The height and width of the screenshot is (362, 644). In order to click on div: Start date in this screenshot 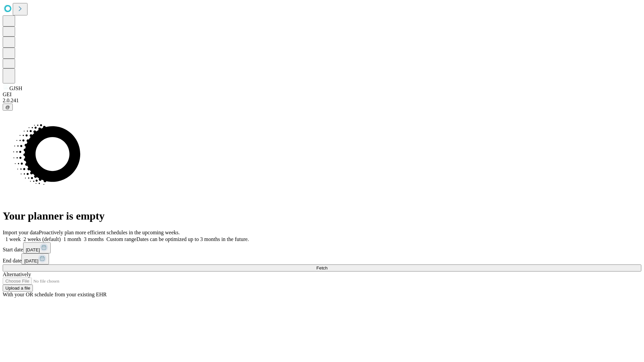, I will do `click(322, 248)`.